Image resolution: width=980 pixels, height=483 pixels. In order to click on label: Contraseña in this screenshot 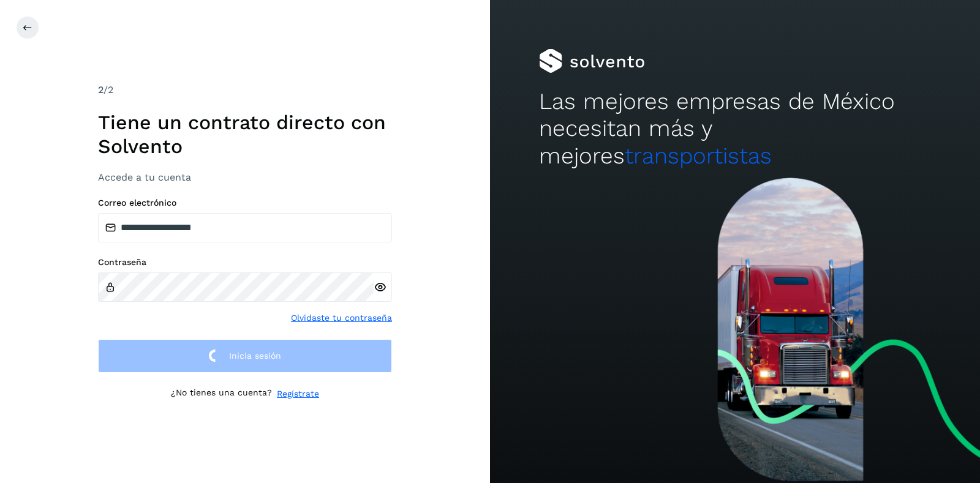, I will do `click(245, 262)`.